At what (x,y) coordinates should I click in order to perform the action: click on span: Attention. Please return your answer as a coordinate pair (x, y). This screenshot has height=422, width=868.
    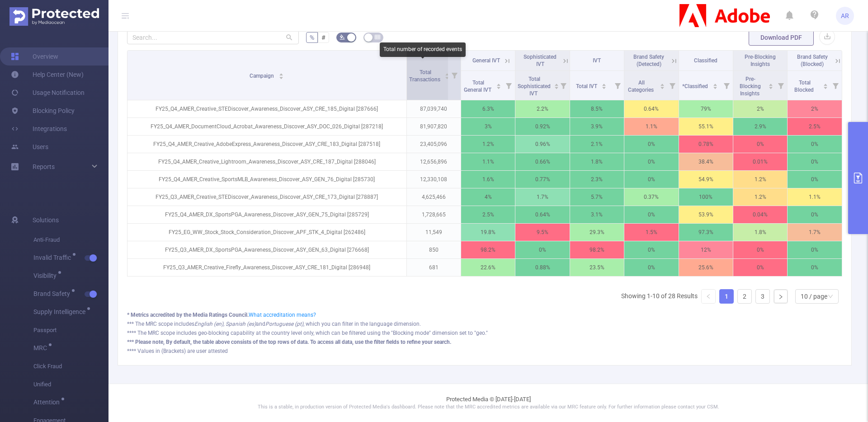
    Looking at the image, I should click on (48, 402).